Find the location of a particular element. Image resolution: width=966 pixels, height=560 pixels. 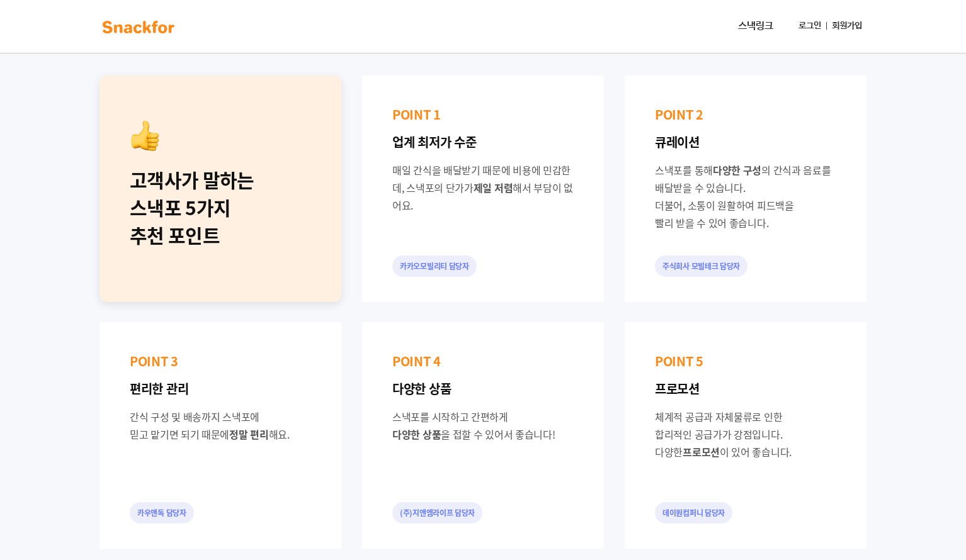

div: 매일 간식을 배달받기 때문에 비용에 민감한데, 스낵포의 단가가 해서 부담이 없어요. is located at coordinates (483, 188).